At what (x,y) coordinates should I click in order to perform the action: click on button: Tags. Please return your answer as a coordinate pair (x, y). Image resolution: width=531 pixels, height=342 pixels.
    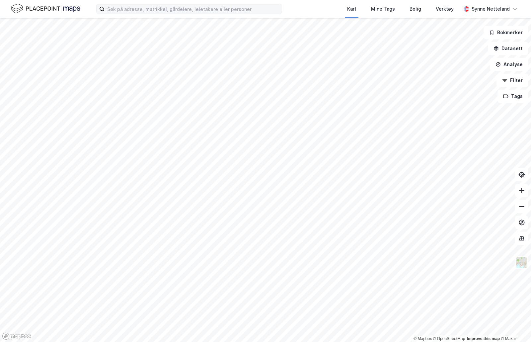
    Looking at the image, I should click on (512, 96).